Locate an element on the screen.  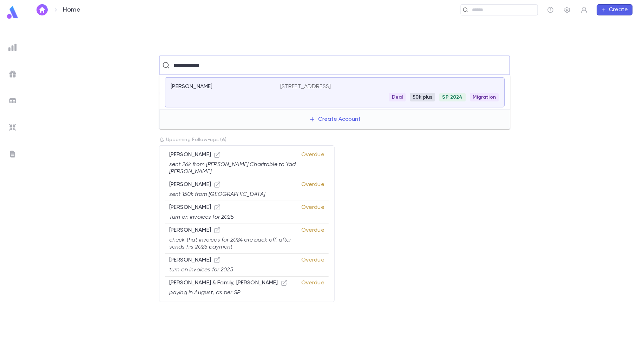
img: home_white.a664292cf8c1dea59945f0da9f25487c.svg is located at coordinates (42, 10).